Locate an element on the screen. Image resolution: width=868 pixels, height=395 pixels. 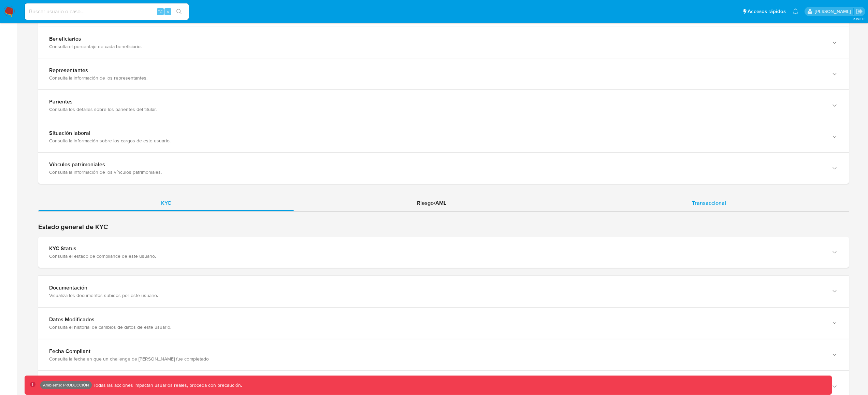
p: fernando.bolognino@mercadolibre.com is located at coordinates (834, 12).